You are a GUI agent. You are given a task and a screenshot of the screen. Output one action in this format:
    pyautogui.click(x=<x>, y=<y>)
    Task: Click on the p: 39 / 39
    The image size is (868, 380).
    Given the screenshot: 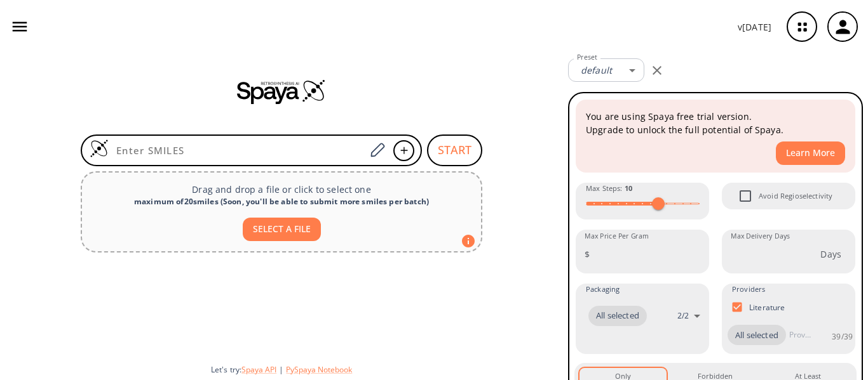 What is the action you would take?
    pyautogui.click(x=841, y=337)
    